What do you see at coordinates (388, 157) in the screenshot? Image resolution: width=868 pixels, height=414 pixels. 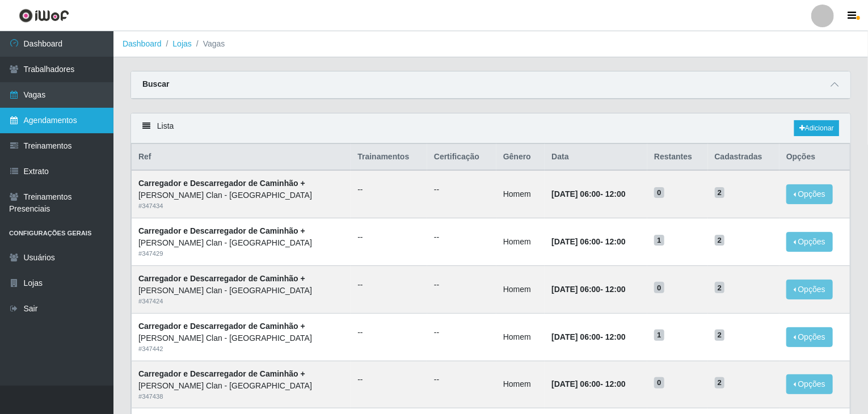 I see `th: Trainamentos` at bounding box center [388, 157].